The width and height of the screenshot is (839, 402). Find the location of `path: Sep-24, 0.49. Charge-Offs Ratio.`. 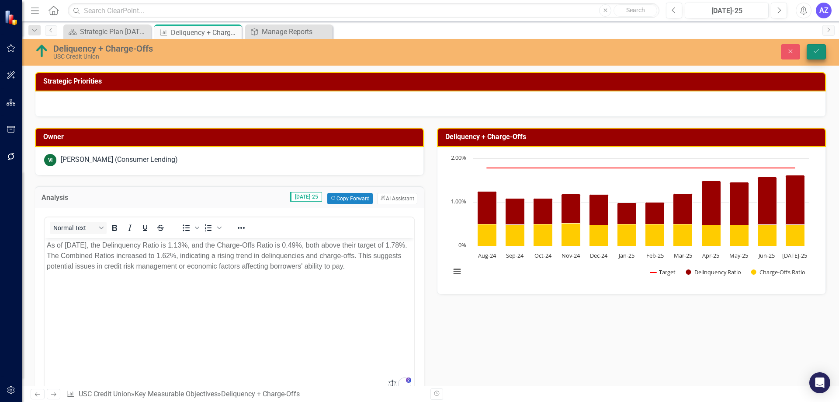

path: Sep-24, 0.49. Charge-Offs Ratio. is located at coordinates (515, 235).